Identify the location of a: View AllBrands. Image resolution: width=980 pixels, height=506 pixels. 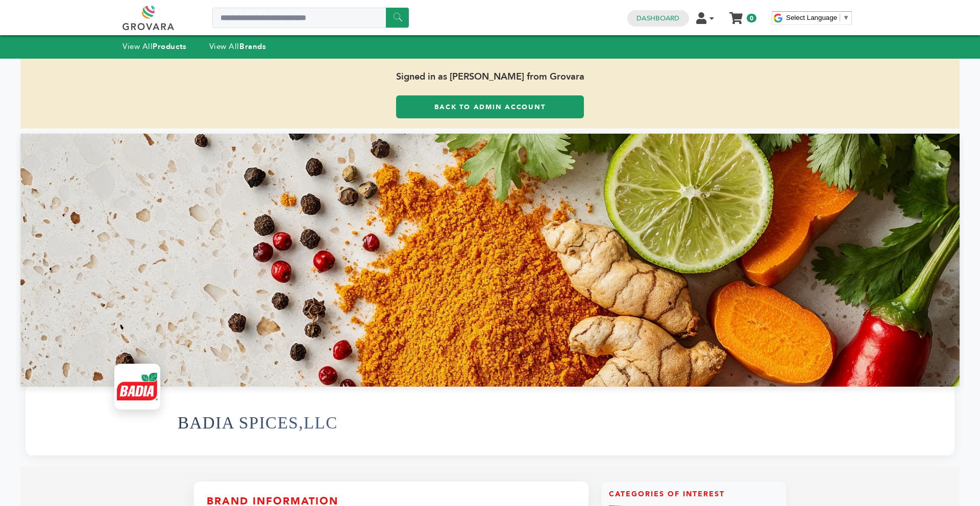
(238, 46).